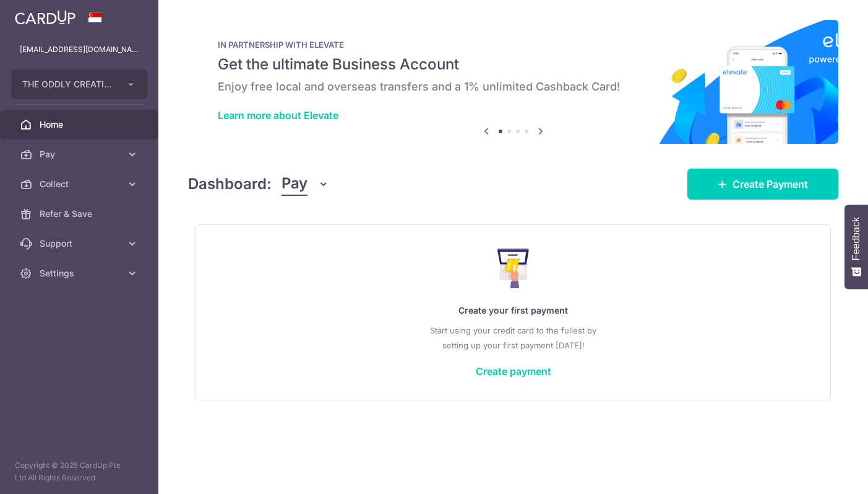 This screenshot has height=494, width=868. I want to click on h4: Dashboard:, so click(229, 184).